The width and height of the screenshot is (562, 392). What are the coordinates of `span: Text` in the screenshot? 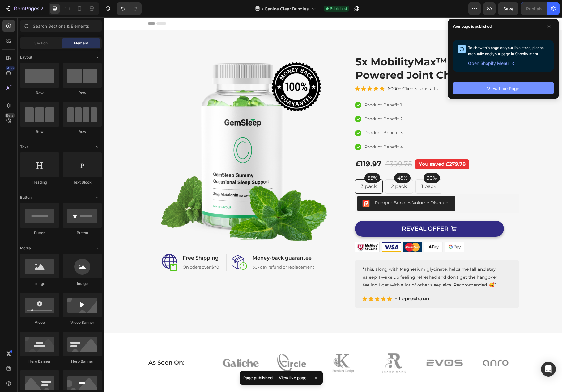 It's located at (24, 147).